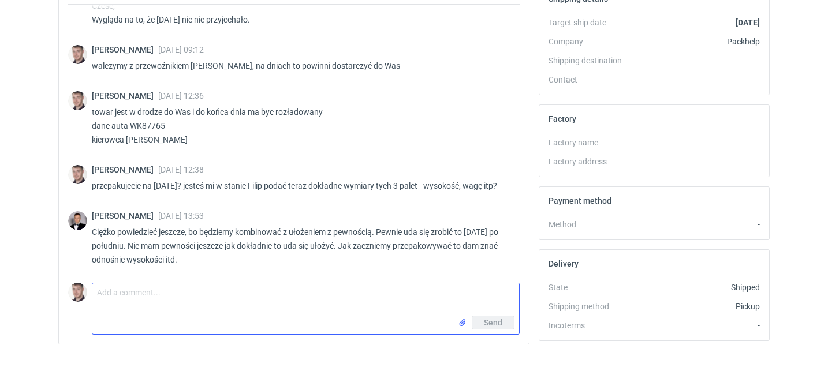 The image size is (828, 386). What do you see at coordinates (591, 143) in the screenshot?
I see `div: Factory name` at bounding box center [591, 143].